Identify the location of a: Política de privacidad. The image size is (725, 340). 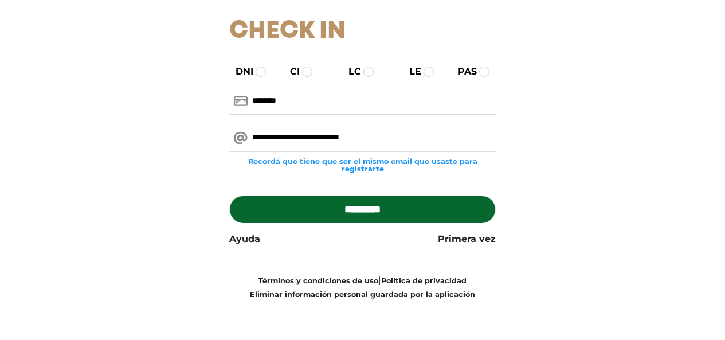
(424, 280).